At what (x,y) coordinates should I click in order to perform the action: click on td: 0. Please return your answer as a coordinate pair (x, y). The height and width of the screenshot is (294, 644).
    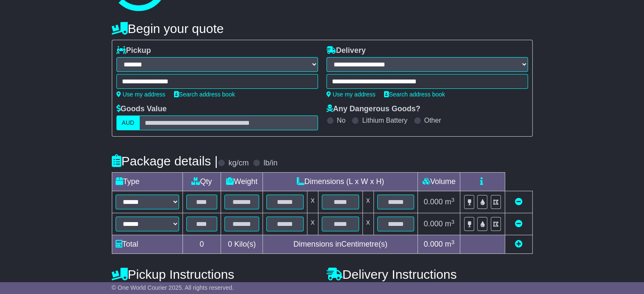
    Looking at the image, I should click on (201, 245).